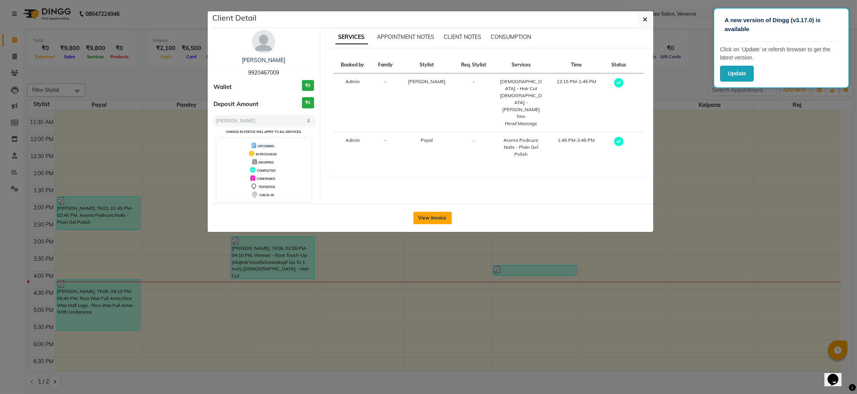 This screenshot has width=857, height=394. Describe the element at coordinates (267, 195) in the screenshot. I see `span: CHECK-IN` at that location.